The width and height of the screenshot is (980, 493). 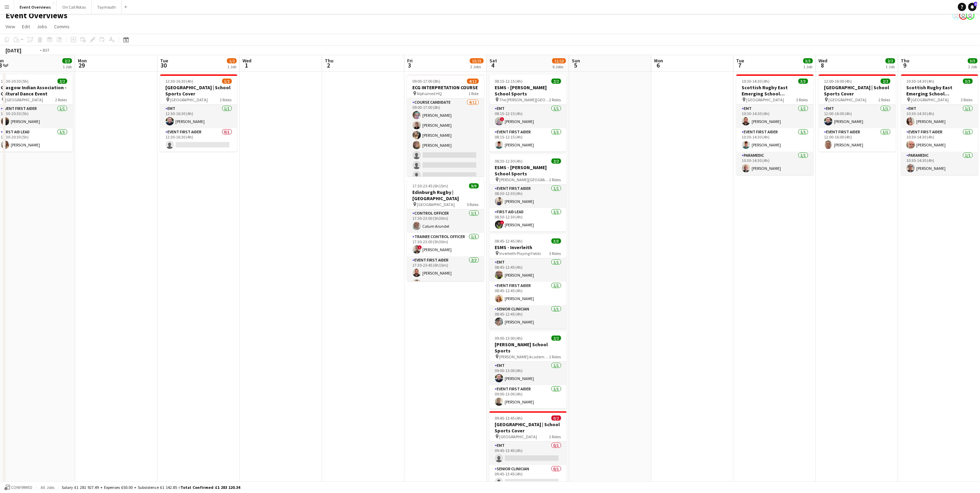 What do you see at coordinates (18, 487) in the screenshot?
I see `button: Confirmed` at bounding box center [18, 487].